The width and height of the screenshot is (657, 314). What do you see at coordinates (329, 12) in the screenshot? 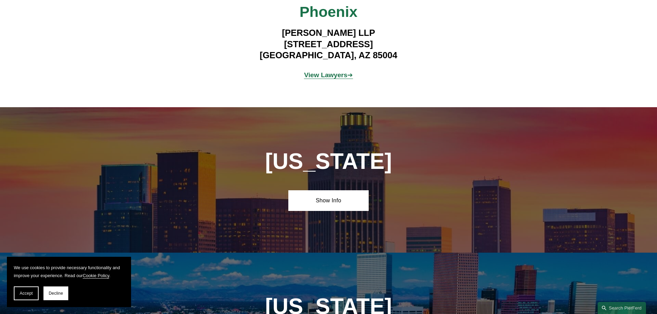
I see `span: Phoenix` at bounding box center [329, 12].